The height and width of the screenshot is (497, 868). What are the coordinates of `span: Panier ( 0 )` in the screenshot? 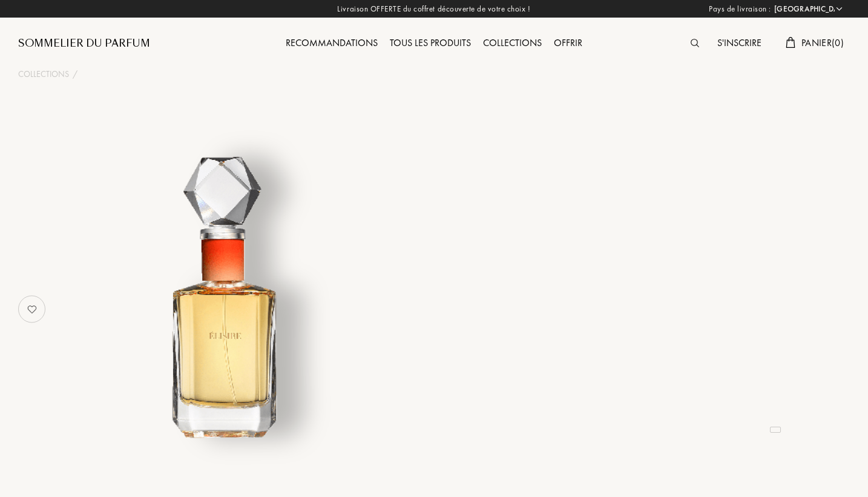 It's located at (822, 42).